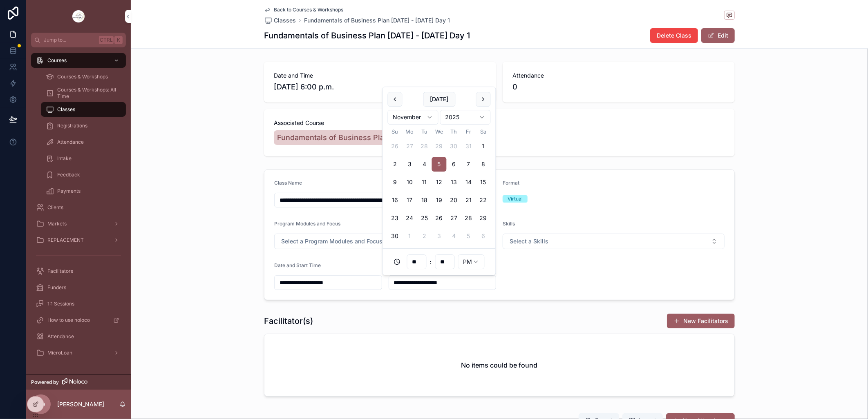 This screenshot has height=419, width=868. Describe the element at coordinates (79, 40) in the screenshot. I see `button: Jump to...CtrlK` at that location.